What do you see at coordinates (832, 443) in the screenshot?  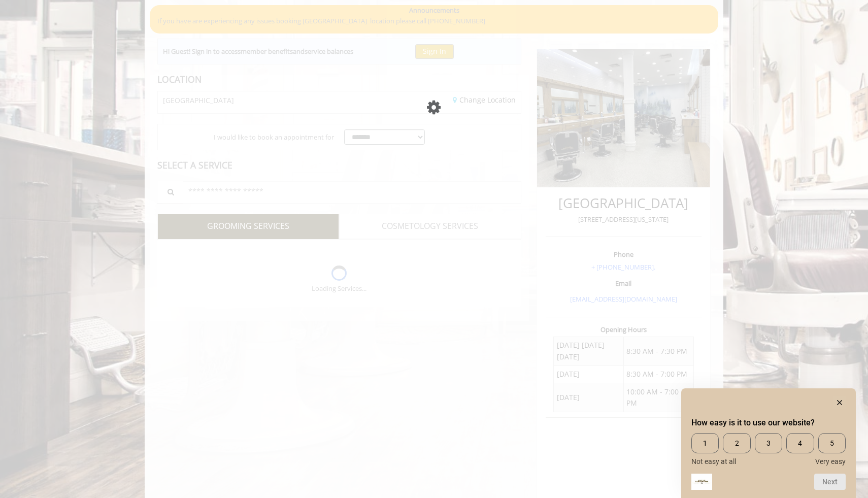 I see `span: 5` at bounding box center [832, 443].